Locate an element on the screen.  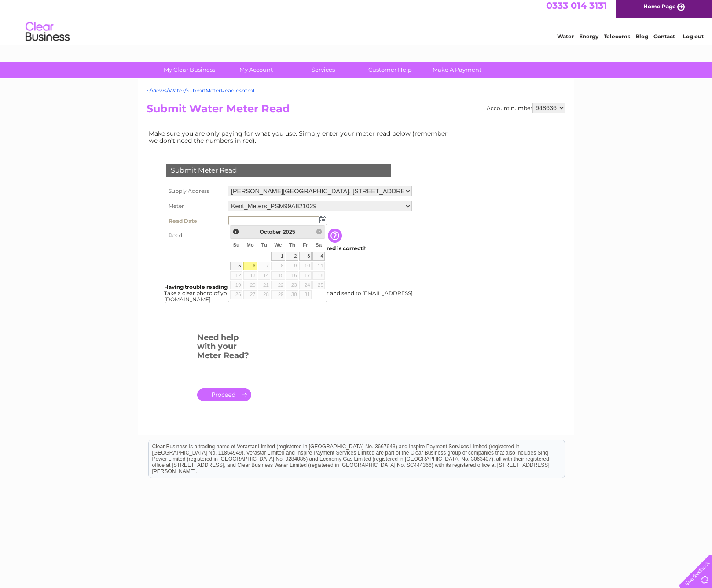
a: 6 is located at coordinates (250, 266).